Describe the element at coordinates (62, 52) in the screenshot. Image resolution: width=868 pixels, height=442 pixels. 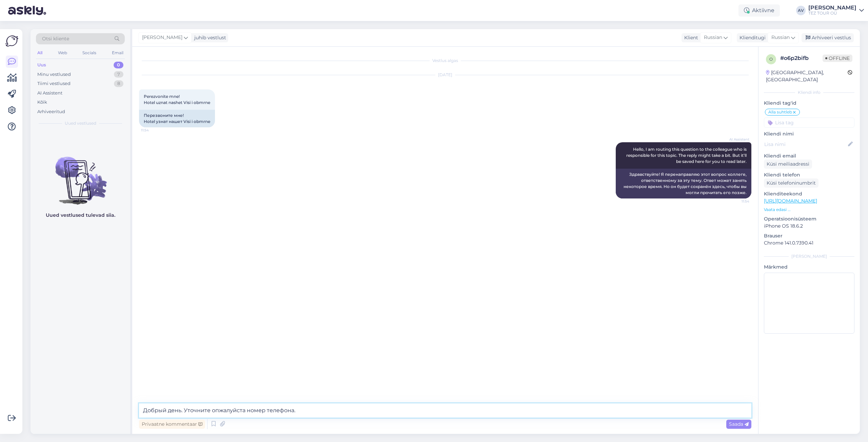
I see `div: Web` at that location.